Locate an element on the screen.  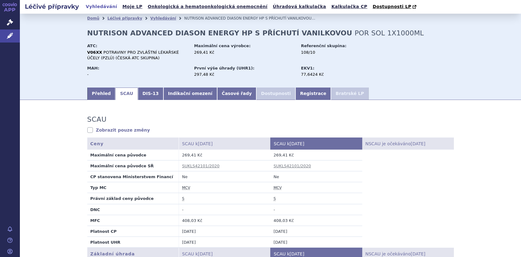
span: Dostupnosti LP is located at coordinates (392, 7).